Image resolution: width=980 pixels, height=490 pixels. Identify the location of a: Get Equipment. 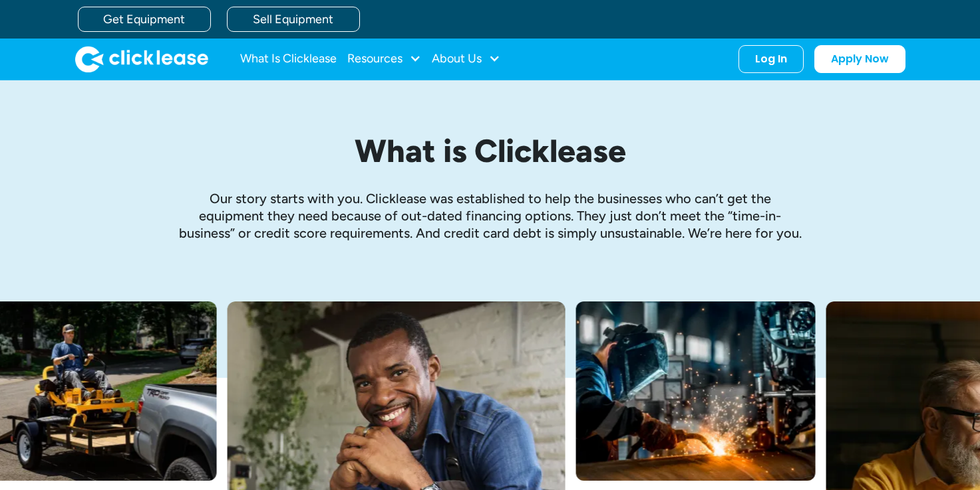
(145, 19).